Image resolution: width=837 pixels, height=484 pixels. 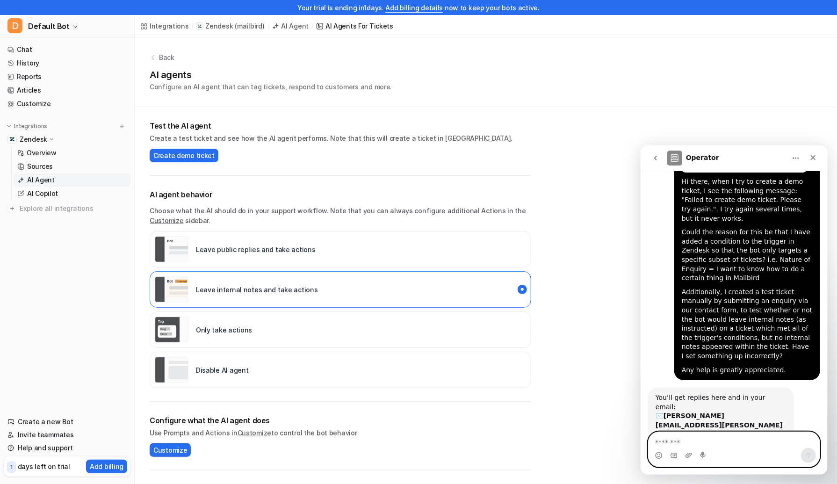 What do you see at coordinates (94, 295) in the screenshot?
I see `textarea: Message…` at bounding box center [94, 295].